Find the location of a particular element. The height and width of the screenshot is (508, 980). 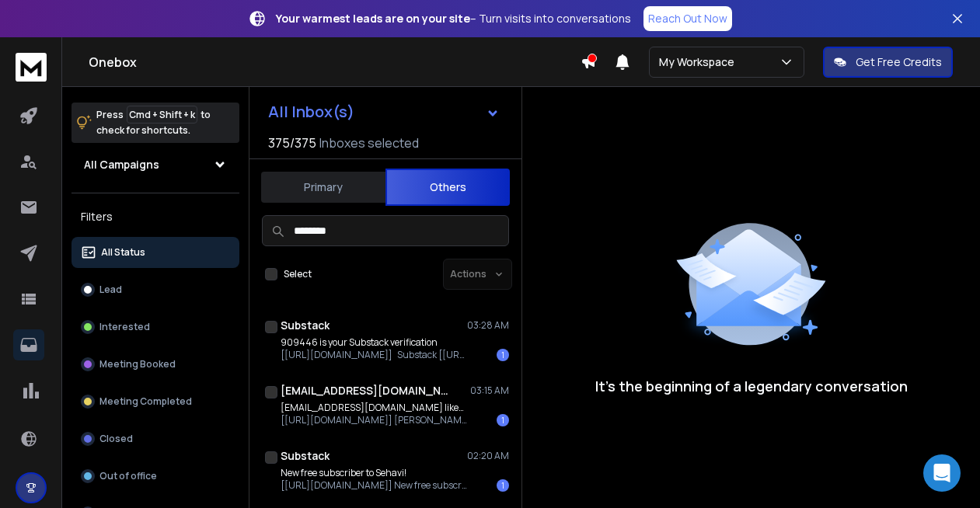

strong: Your warmest leads are on your site is located at coordinates (373, 18).